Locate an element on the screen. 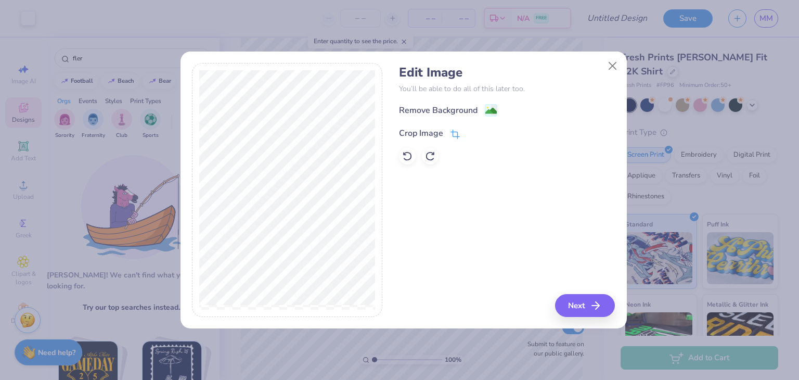 The image size is (799, 380). div: Remove Background is located at coordinates (438, 110).